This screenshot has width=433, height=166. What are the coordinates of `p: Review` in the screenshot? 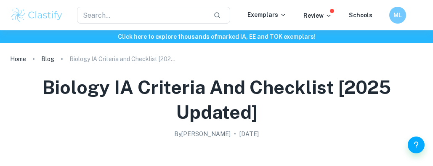 It's located at (318, 16).